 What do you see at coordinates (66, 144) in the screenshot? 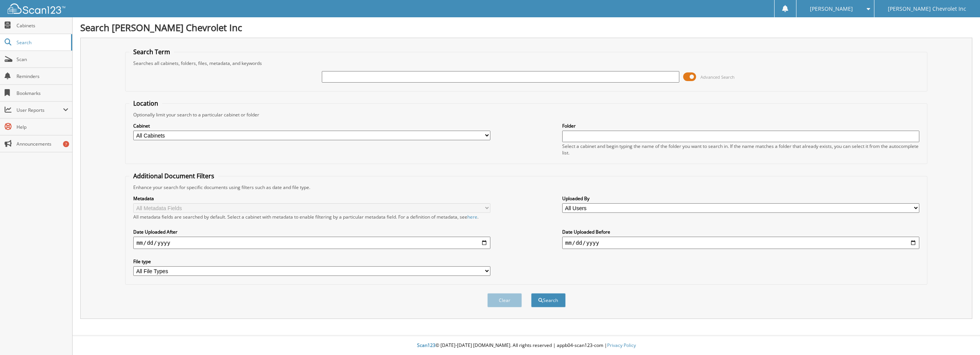
I see `div: 7` at bounding box center [66, 144].